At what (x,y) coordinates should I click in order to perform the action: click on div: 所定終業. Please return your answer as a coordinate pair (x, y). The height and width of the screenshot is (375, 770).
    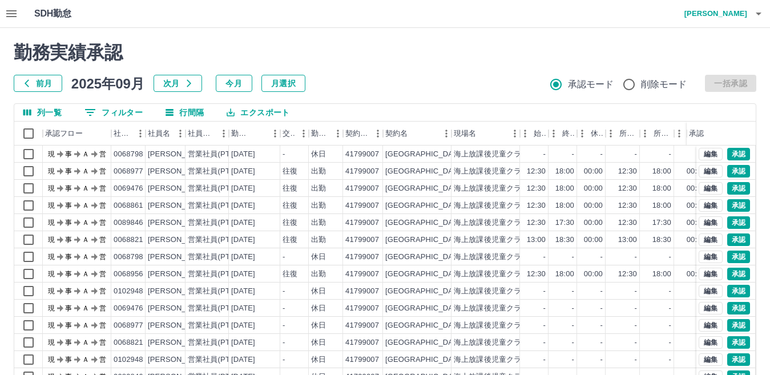
    Looking at the image, I should click on (657, 133).